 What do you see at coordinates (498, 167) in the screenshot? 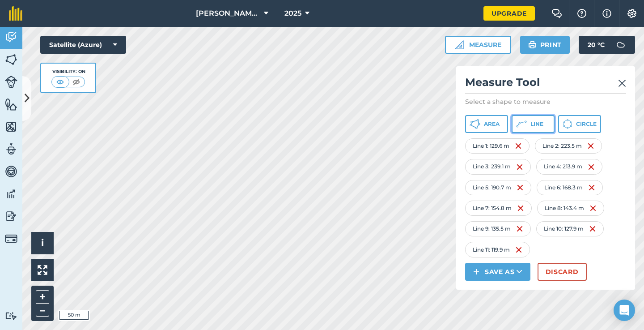
I see `div: Line 3 : 239.1 m` at bounding box center [498, 167].